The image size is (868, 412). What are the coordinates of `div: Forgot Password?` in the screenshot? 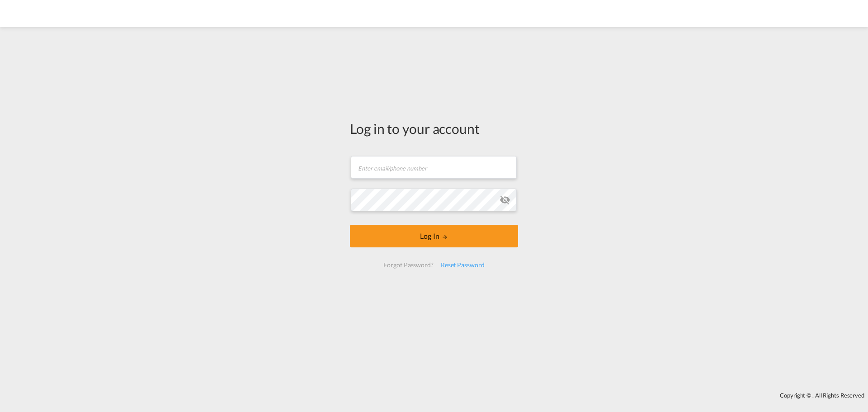 It's located at (408, 265).